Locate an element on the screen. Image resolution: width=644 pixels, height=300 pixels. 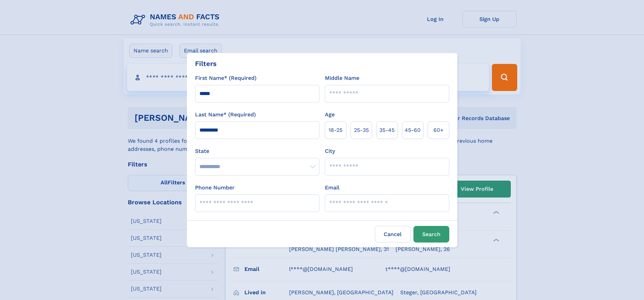
span: 45‑60 is located at coordinates (412, 130).